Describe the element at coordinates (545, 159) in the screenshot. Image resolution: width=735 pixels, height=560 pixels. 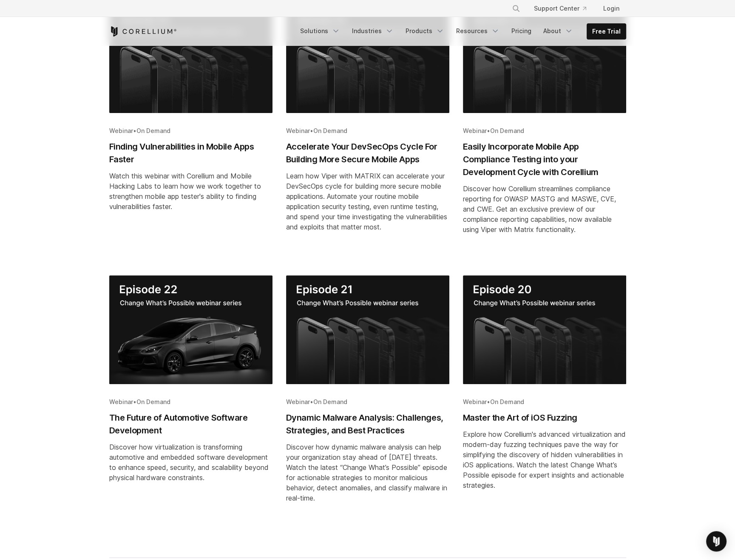
I see `h2: Easily Incorporate Mobile App Compliance Testing into your Development Cycle with Corellium` at that location.